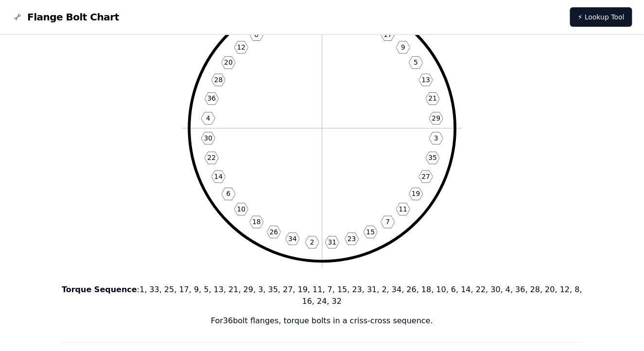 The height and width of the screenshot is (351, 644). What do you see at coordinates (99, 289) in the screenshot?
I see `b: Torque Sequence` at bounding box center [99, 289].